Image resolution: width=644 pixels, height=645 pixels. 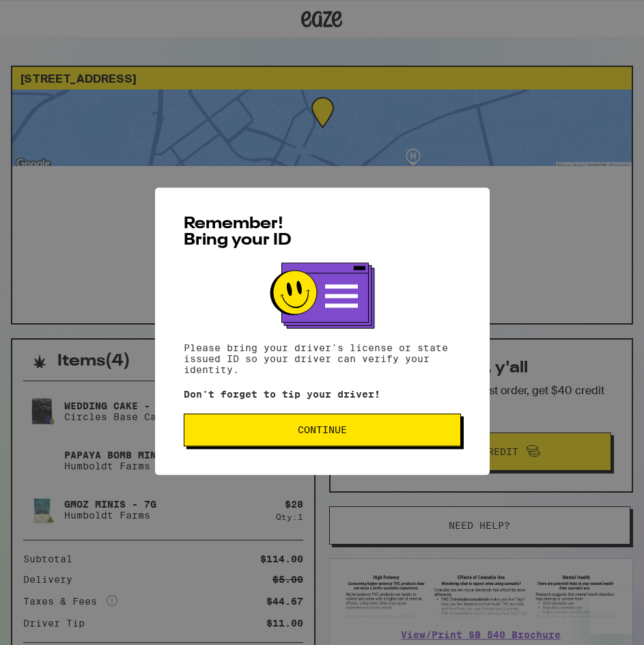 What do you see at coordinates (322, 422) in the screenshot?
I see `span: Continue` at bounding box center [322, 422].